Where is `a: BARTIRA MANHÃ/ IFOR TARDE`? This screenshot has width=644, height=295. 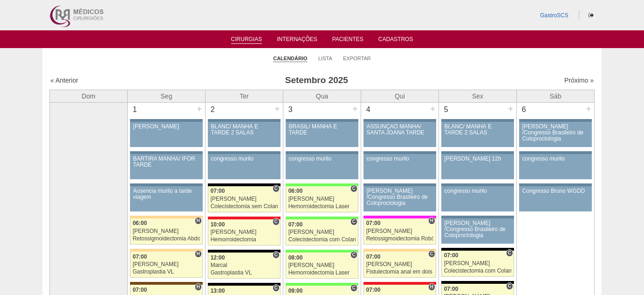 a: BARTIRA MANHÃ/ IFOR TARDE is located at coordinates (166, 166).